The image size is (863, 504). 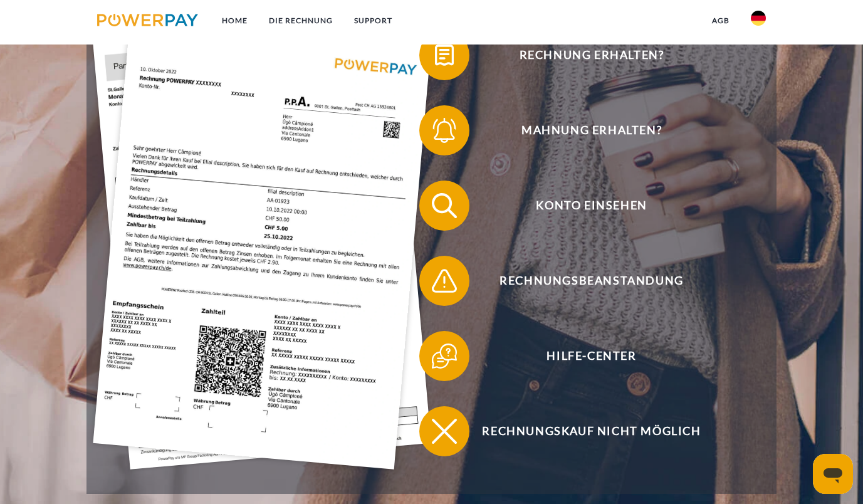 I want to click on a: DIE RECHNUNG, so click(x=301, y=21).